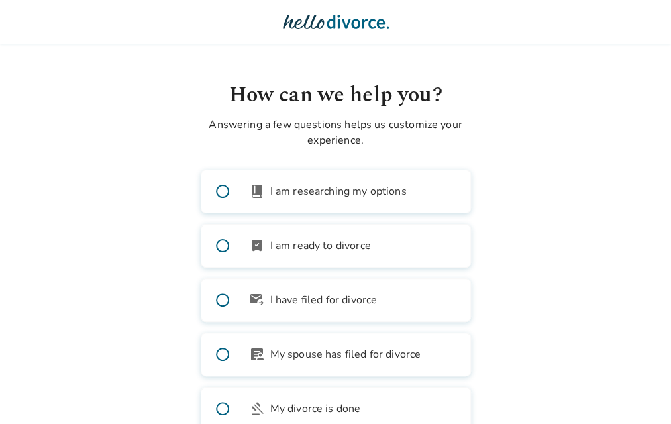 The height and width of the screenshot is (424, 671). Describe the element at coordinates (336, 95) in the screenshot. I see `h1: How can we help you?` at that location.